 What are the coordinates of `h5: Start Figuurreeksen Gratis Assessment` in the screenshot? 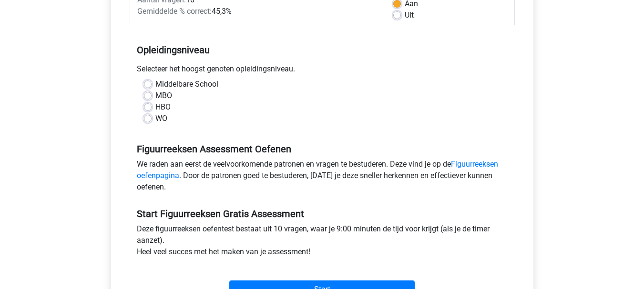 It's located at (323, 214).